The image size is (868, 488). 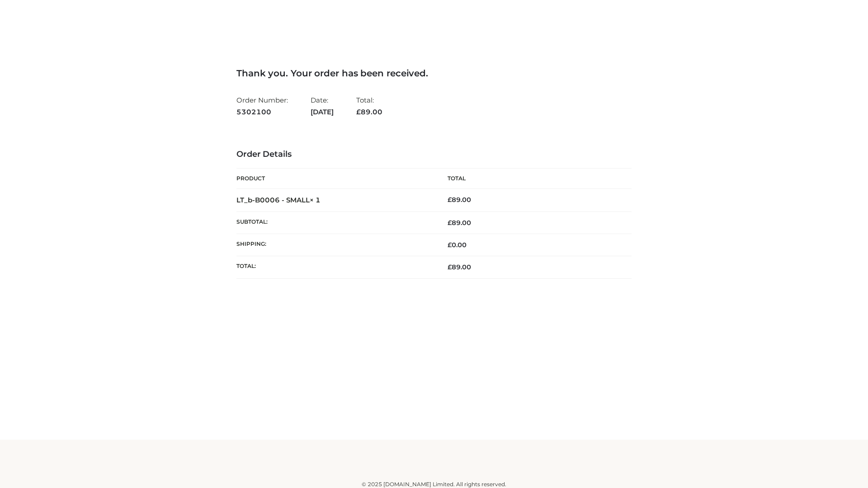 What do you see at coordinates (459, 200) in the screenshot?
I see `bdi: 89.00` at bounding box center [459, 200].